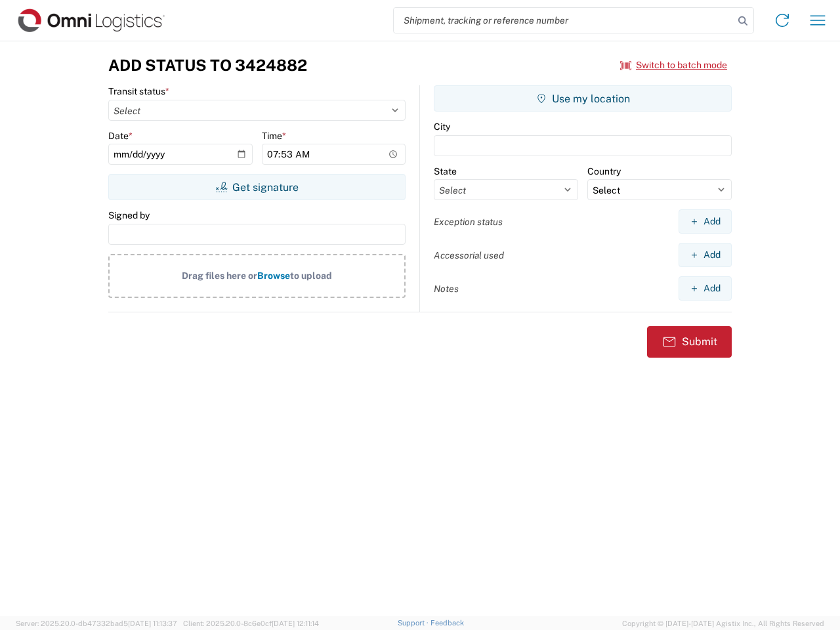  What do you see at coordinates (121, 136) in the screenshot?
I see `label: Date` at bounding box center [121, 136].